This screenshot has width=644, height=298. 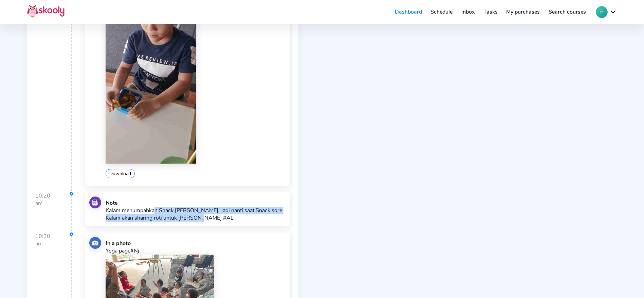 What do you see at coordinates (442, 12) in the screenshot?
I see `a: Schedule` at bounding box center [442, 12].